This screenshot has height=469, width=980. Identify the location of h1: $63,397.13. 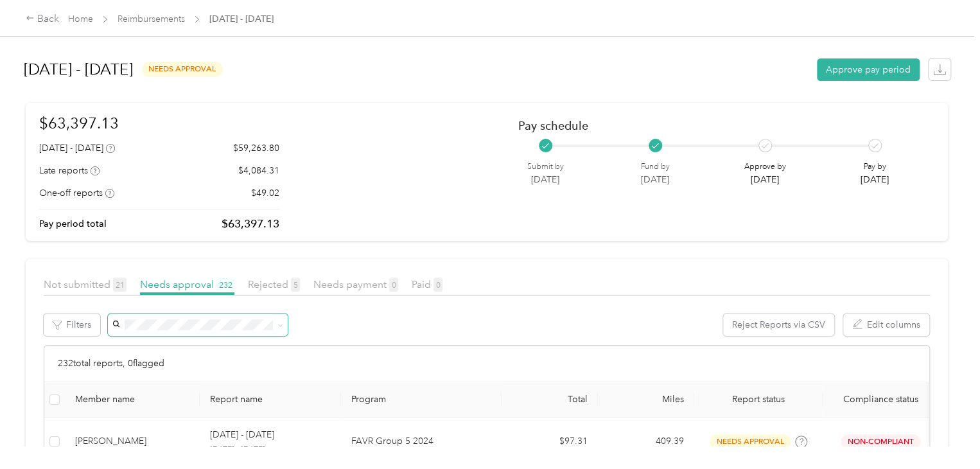
(159, 122).